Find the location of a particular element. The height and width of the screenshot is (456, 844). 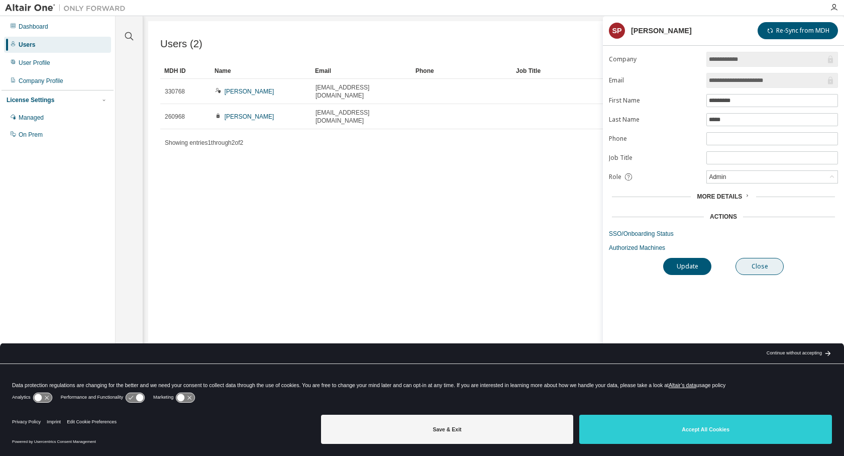

button: Close is located at coordinates (759, 266).